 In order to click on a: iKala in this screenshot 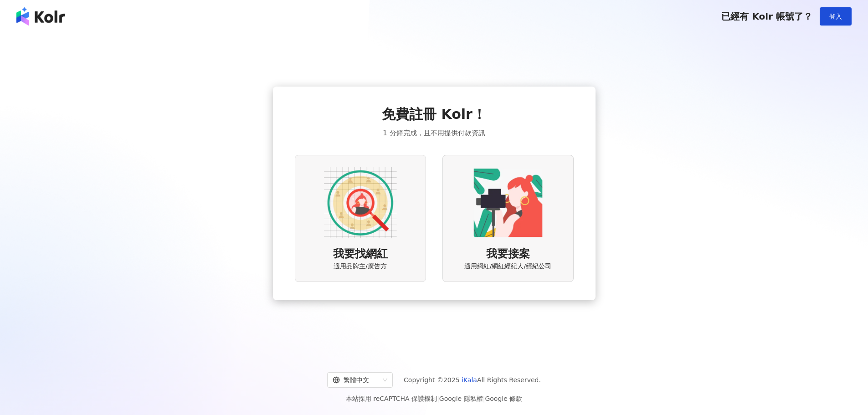, I will do `click(469, 380)`.